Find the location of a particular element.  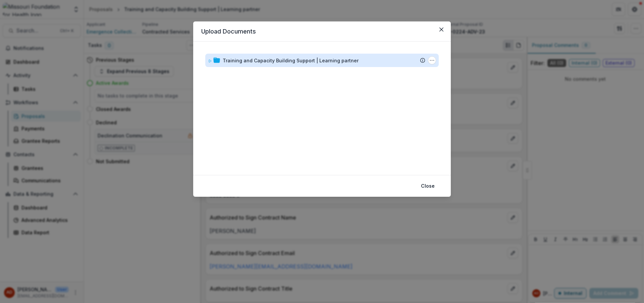

div: Training and Capacity Building Support | Learning partnerTraining and Capacity Building Support |... is located at coordinates (322, 60).